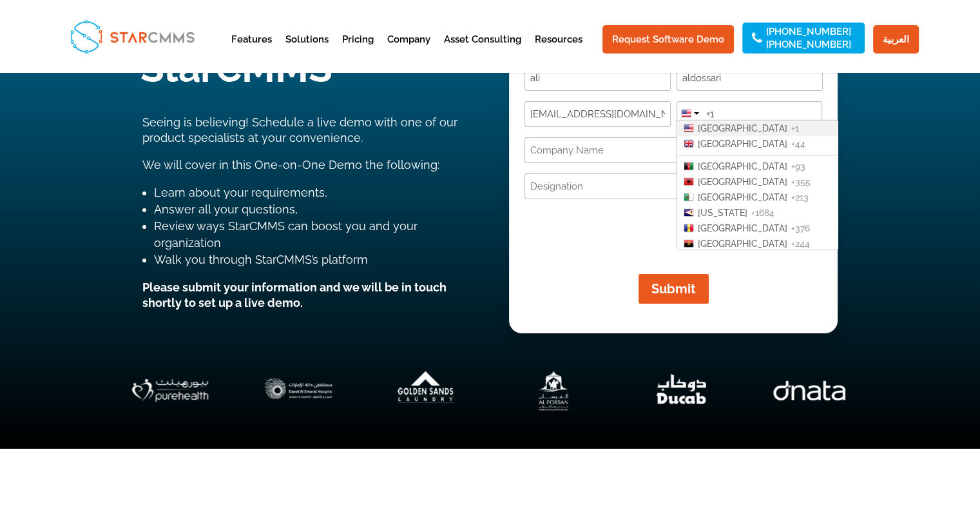 The height and width of the screenshot is (510, 980). What do you see at coordinates (252, 51) in the screenshot?
I see `a: Features` at bounding box center [252, 51].